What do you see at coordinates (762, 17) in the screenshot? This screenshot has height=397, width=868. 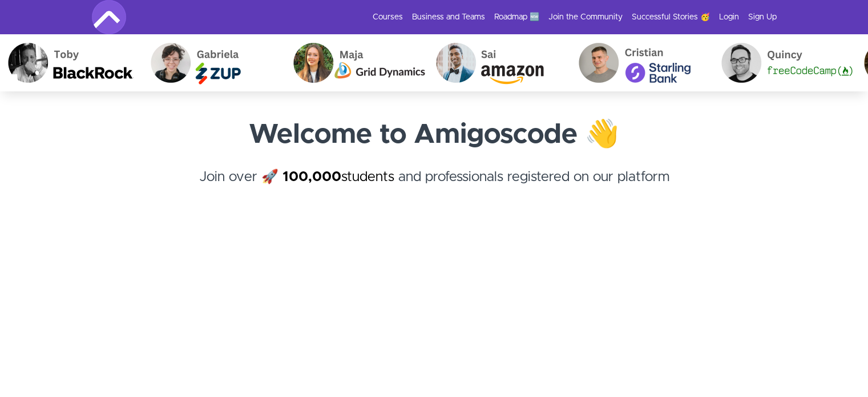 I see `a: Sign Up` at bounding box center [762, 17].